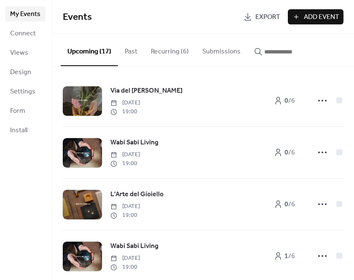  I want to click on a: Views, so click(25, 53).